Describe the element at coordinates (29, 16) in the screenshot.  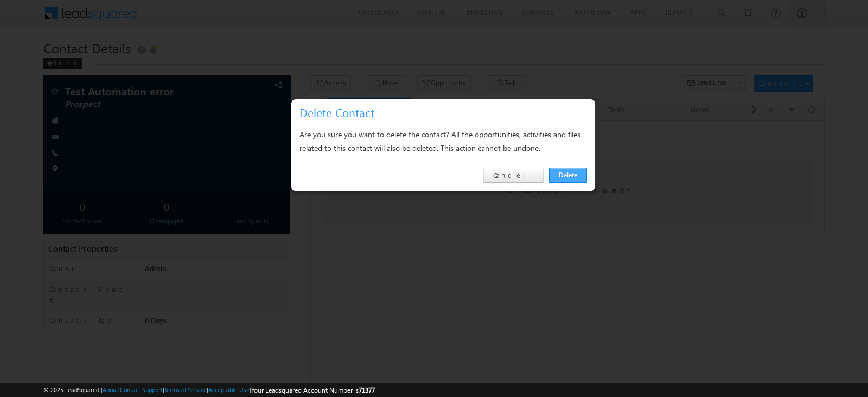
I see `span: Activity Type` at that location.